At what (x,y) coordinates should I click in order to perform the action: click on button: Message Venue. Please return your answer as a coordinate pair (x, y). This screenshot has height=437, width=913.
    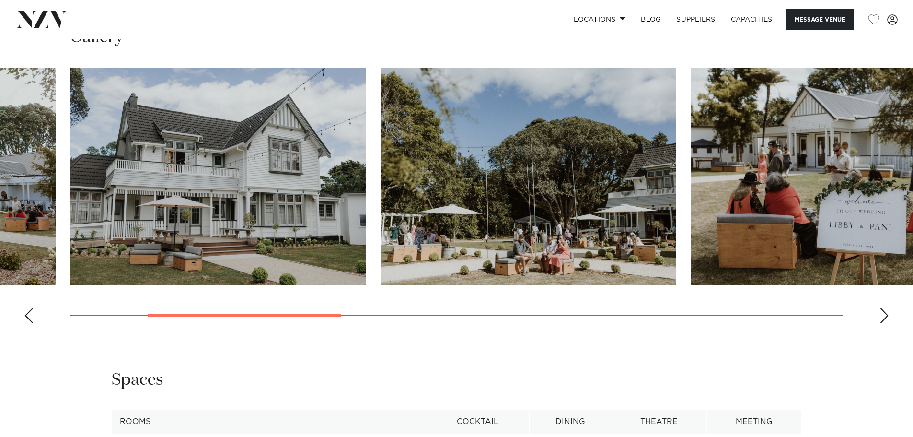
    Looking at the image, I should click on (820, 19).